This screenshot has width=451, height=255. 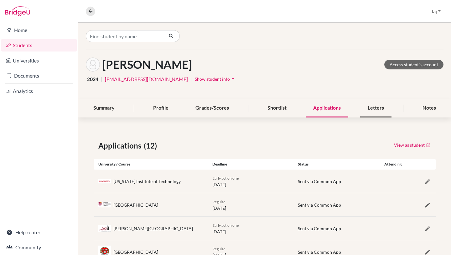 What do you see at coordinates (376, 108) in the screenshot?
I see `div: Letters` at bounding box center [376, 108].